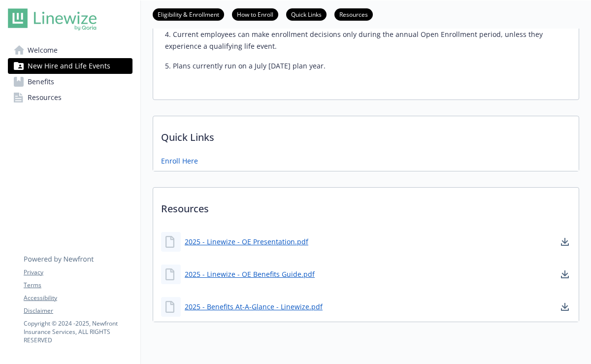 The width and height of the screenshot is (591, 364). What do you see at coordinates (179, 161) in the screenshot?
I see `a: Enroll Here` at bounding box center [179, 161].